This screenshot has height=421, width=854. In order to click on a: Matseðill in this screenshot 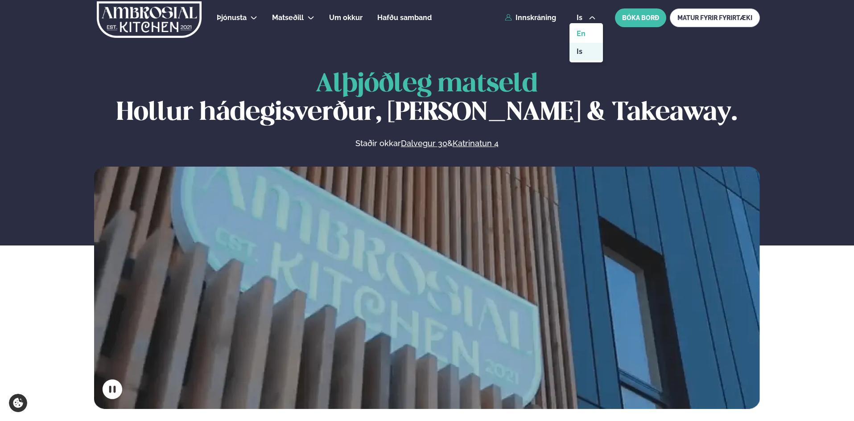, I will do `click(288, 18)`.